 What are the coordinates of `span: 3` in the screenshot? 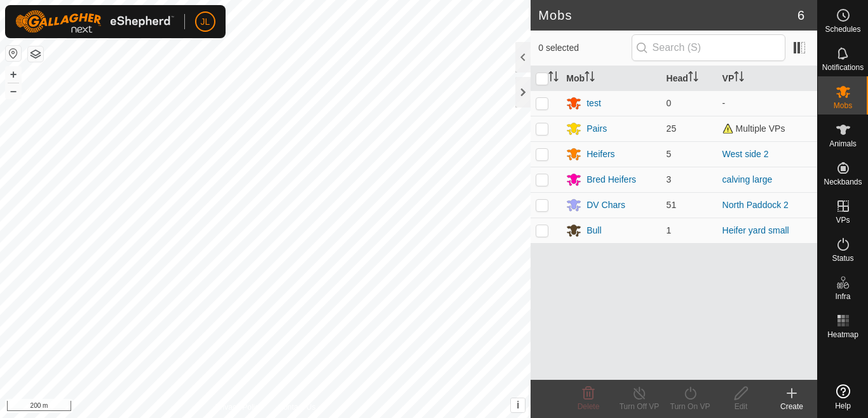 It's located at (669, 180).